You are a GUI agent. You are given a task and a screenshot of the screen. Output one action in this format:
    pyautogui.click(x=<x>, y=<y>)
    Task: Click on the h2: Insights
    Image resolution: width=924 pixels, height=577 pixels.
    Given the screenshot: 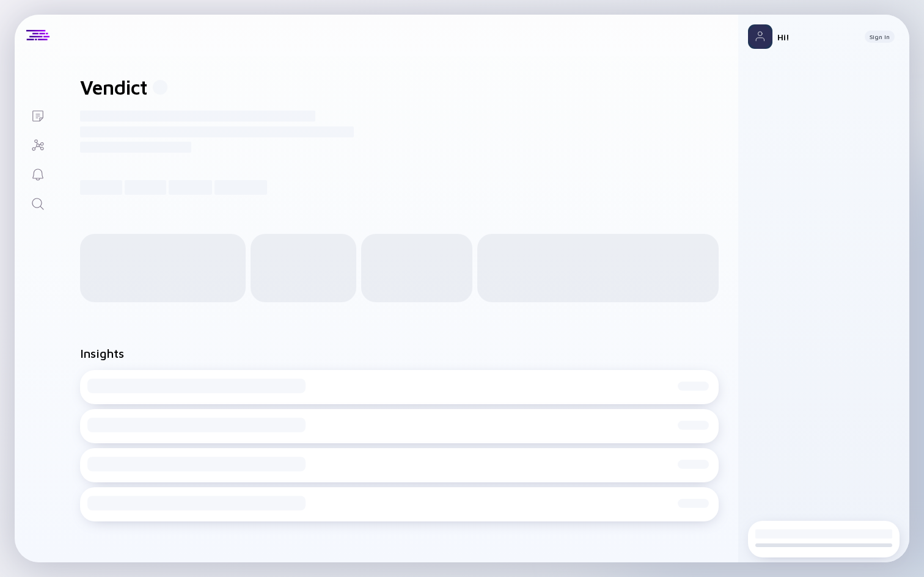 What is the action you would take?
    pyautogui.click(x=102, y=353)
    